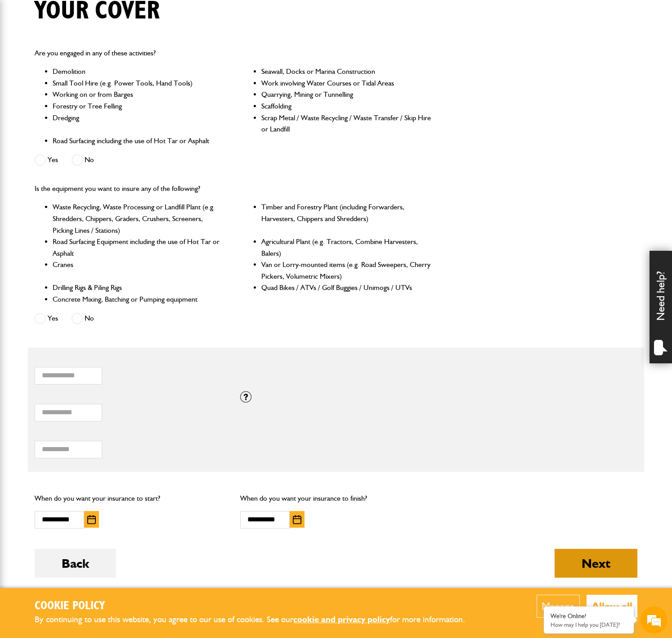 The width and height of the screenshot is (672, 638). I want to click on li: Seawall, Docks or Marina Construction, so click(346, 72).